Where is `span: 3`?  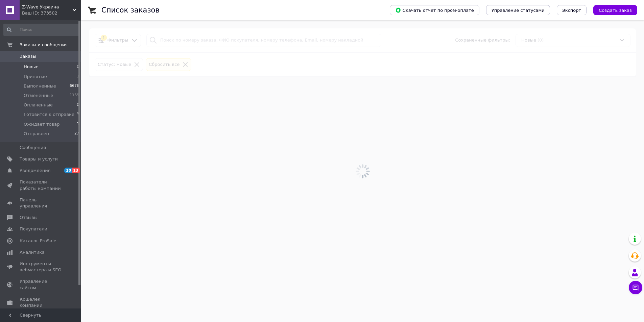
span: 3 is located at coordinates (78, 115).